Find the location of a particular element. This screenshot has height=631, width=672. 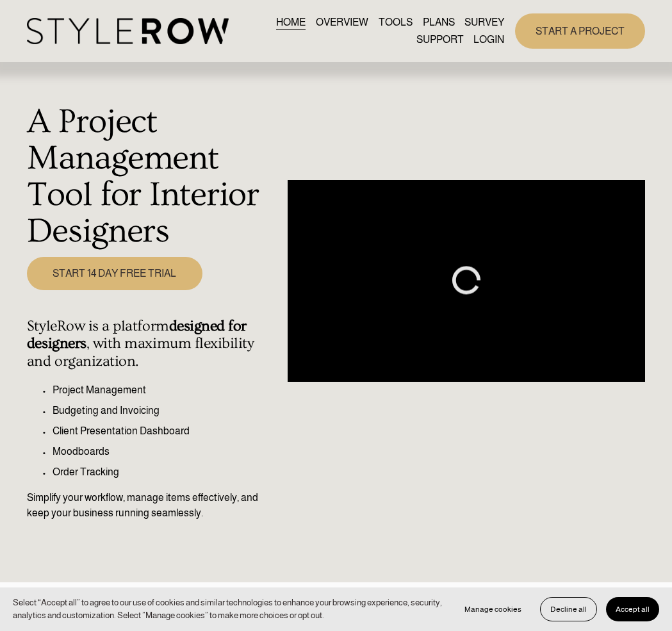

p: Project Management is located at coordinates (166, 390).